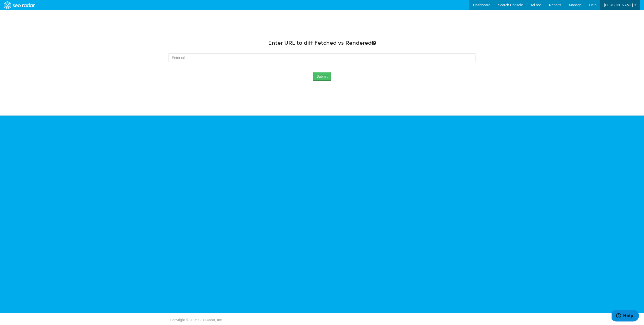  What do you see at coordinates (19, 5) in the screenshot?
I see `img: SEORadar` at bounding box center [19, 5].